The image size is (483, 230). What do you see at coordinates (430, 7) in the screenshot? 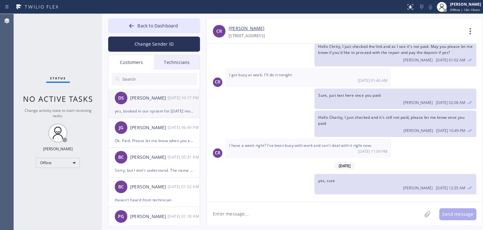
I see `button: Mute` at bounding box center [430, 7].